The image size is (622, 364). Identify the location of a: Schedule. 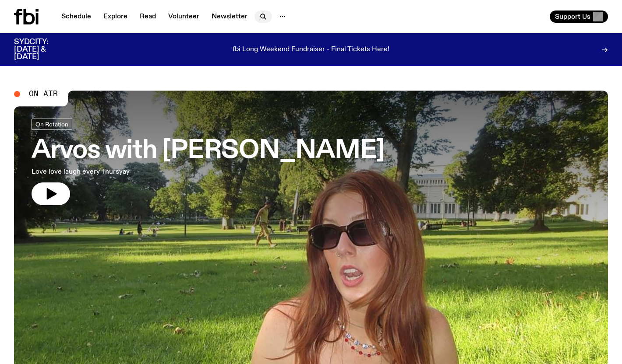
(76, 16).